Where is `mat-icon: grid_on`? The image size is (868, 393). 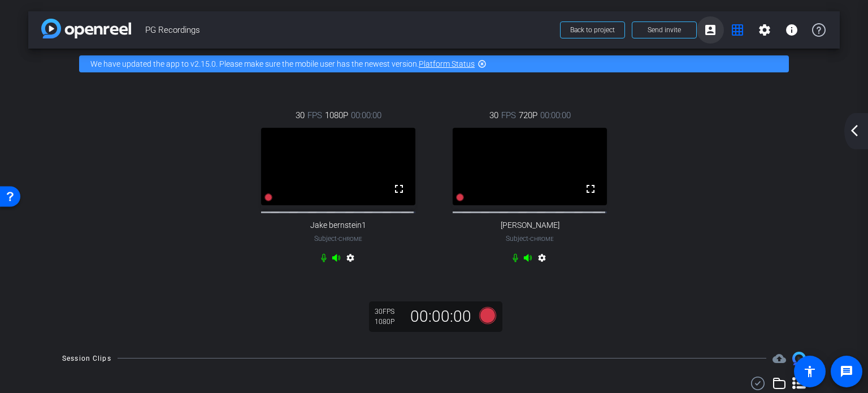 mat-icon: grid_on is located at coordinates (737, 30).